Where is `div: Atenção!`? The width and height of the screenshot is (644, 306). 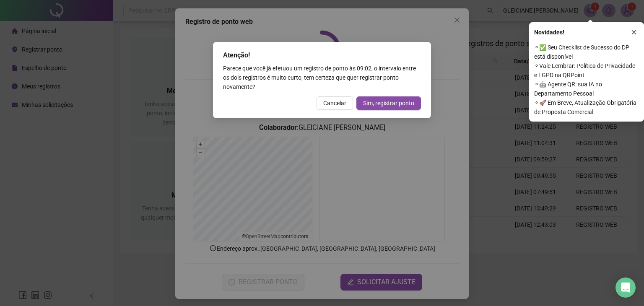 div: Atenção! is located at coordinates (322, 56).